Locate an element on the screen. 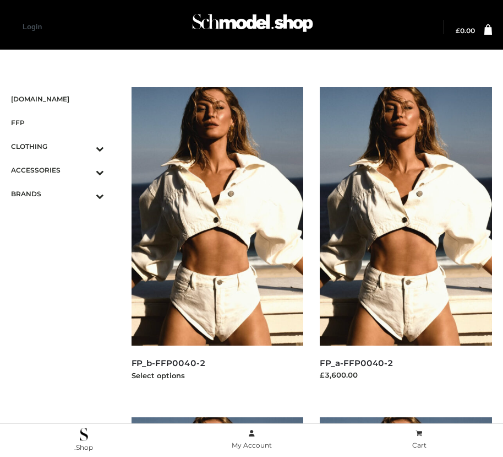 This screenshot has width=503, height=457. span: CLOTHING is located at coordinates (57, 146).